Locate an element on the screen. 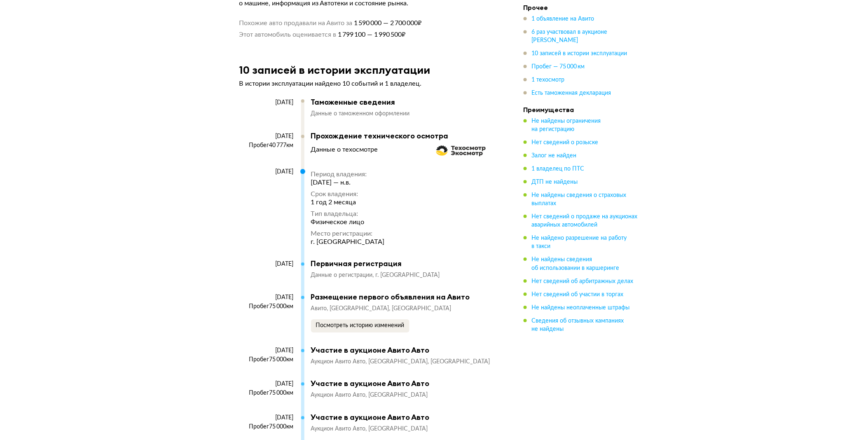  div: Таможенные сведения is located at coordinates (401, 102).